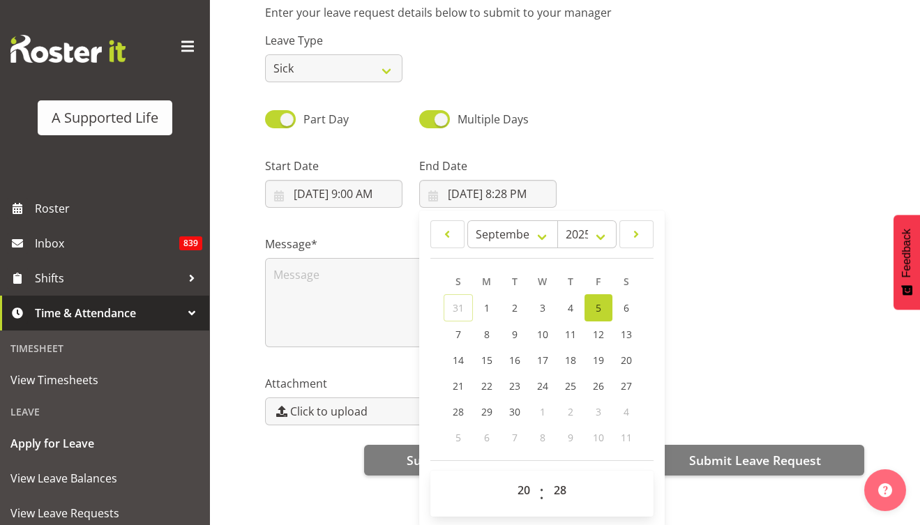 The width and height of the screenshot is (920, 525). What do you see at coordinates (486, 281) in the screenshot?
I see `span: M` at bounding box center [486, 281].